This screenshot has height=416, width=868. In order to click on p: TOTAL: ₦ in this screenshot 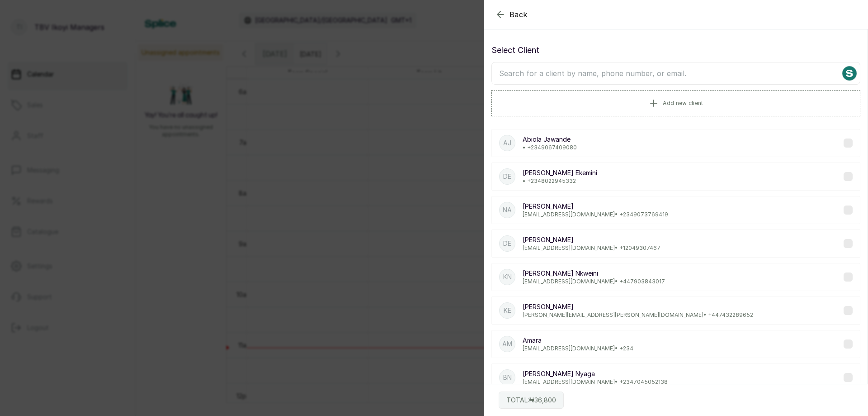, I will do `click(532, 400)`.